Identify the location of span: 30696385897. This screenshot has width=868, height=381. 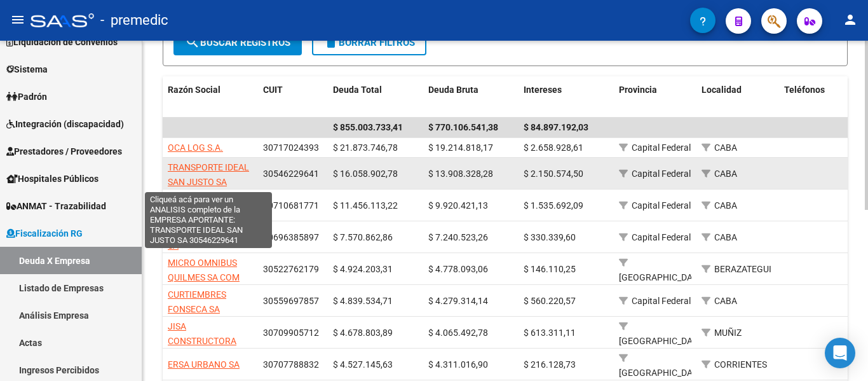
(291, 237).